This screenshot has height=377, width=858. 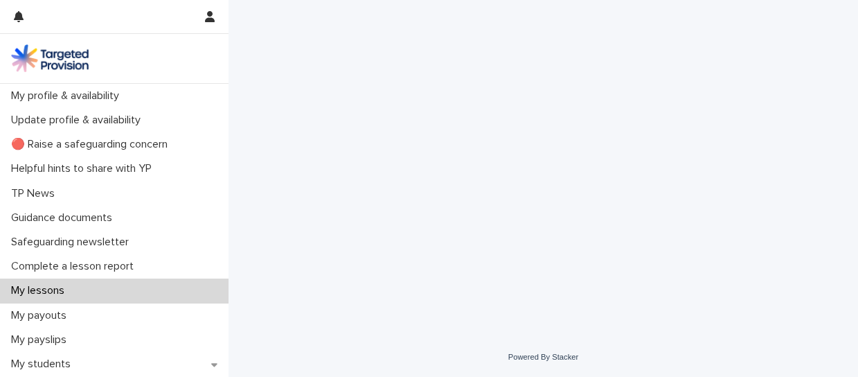 What do you see at coordinates (84, 168) in the screenshot?
I see `p: Helpful hints to share with YP` at bounding box center [84, 168].